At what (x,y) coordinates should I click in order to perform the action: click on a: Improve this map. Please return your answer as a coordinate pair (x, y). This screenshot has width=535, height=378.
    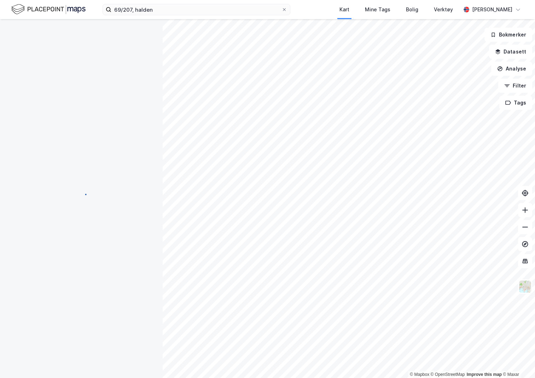
    Looking at the image, I should click on (484, 374).